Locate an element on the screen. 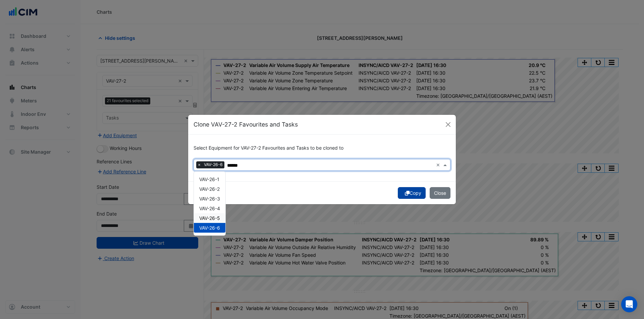 This screenshot has width=644, height=319. ng-dropdown-panel: Options list is located at coordinates (210, 203).